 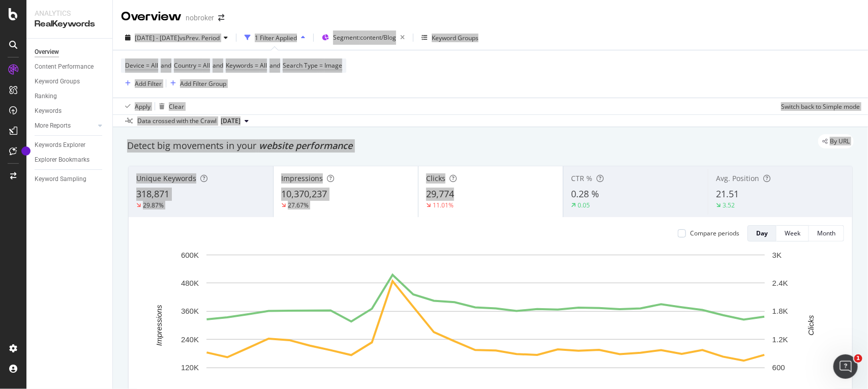 I want to click on div: Compare periods, so click(x=714, y=233).